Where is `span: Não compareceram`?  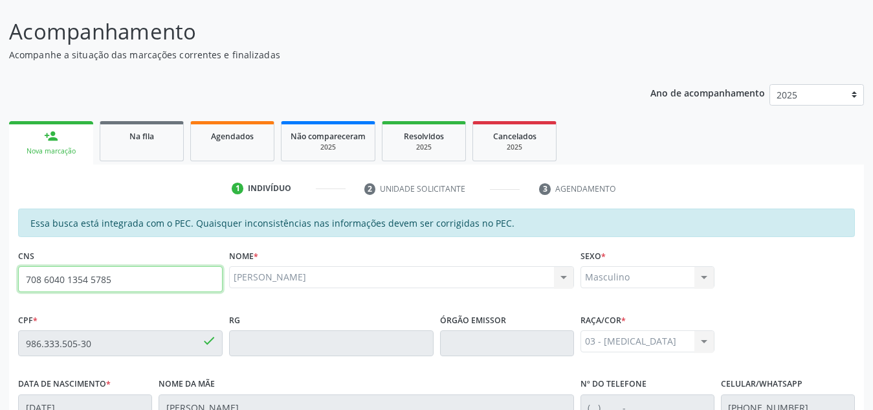
span: Não compareceram is located at coordinates (328, 136).